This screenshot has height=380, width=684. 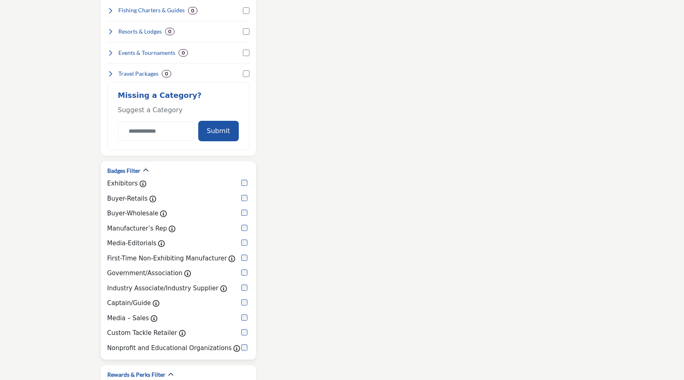 I want to click on span: Suggest a Category, so click(x=150, y=110).